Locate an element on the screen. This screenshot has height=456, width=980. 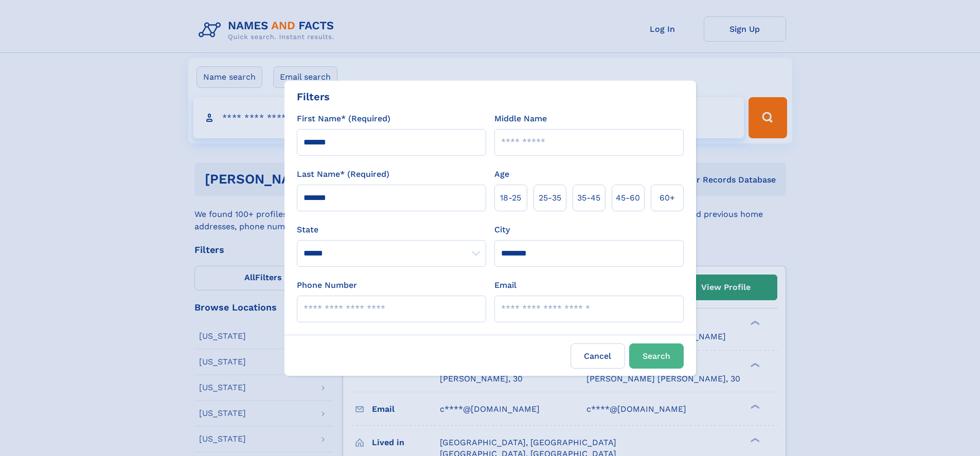
span: 35‑45 is located at coordinates (588, 198).